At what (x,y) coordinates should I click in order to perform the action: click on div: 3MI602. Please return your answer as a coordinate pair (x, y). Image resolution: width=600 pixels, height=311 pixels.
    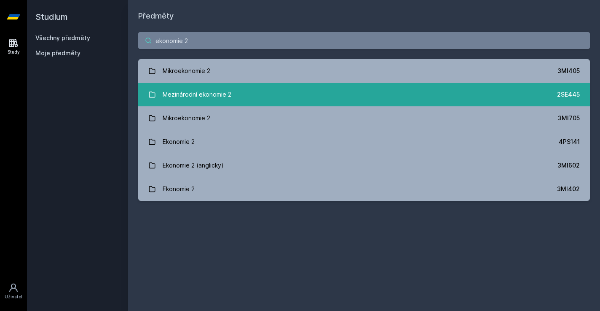
    Looking at the image, I should click on (569, 165).